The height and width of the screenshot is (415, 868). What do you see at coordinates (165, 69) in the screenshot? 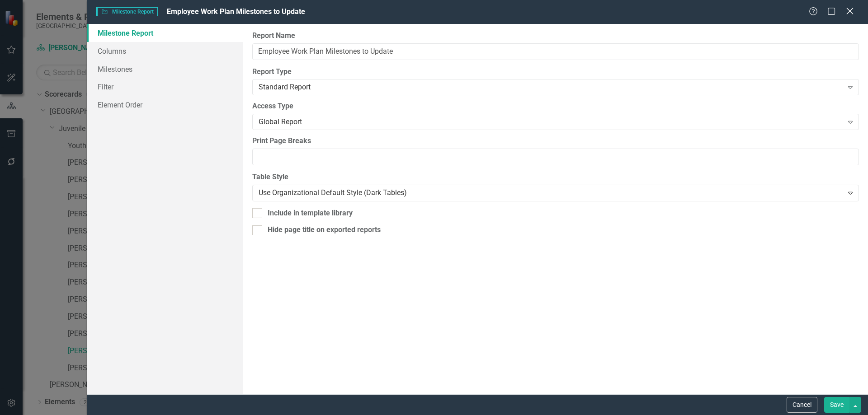
I see `a: Milestones` at bounding box center [165, 69].